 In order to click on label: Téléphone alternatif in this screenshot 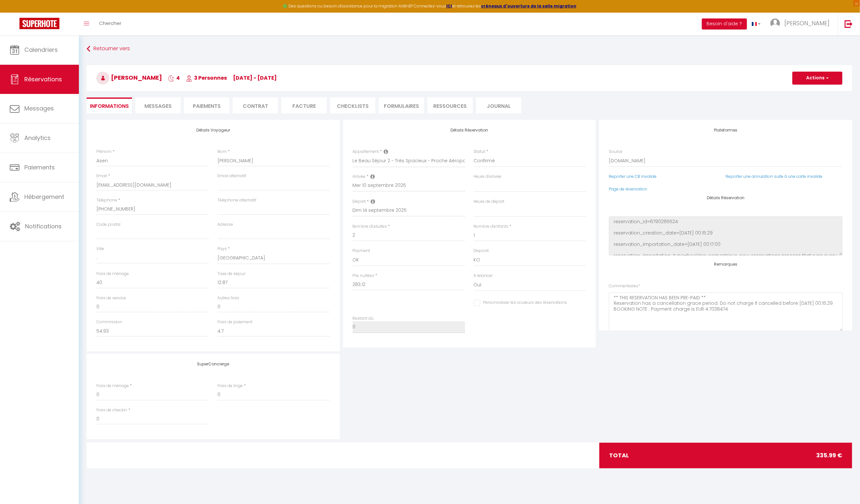, I will do `click(237, 200)`.